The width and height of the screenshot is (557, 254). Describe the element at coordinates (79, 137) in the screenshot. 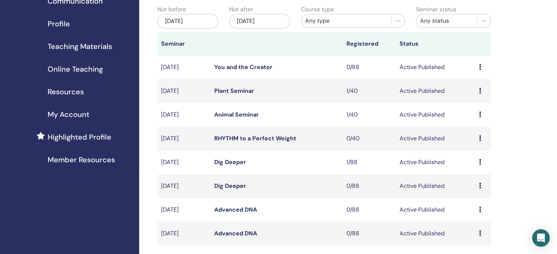

I see `span: Highlighted Profile` at that location.